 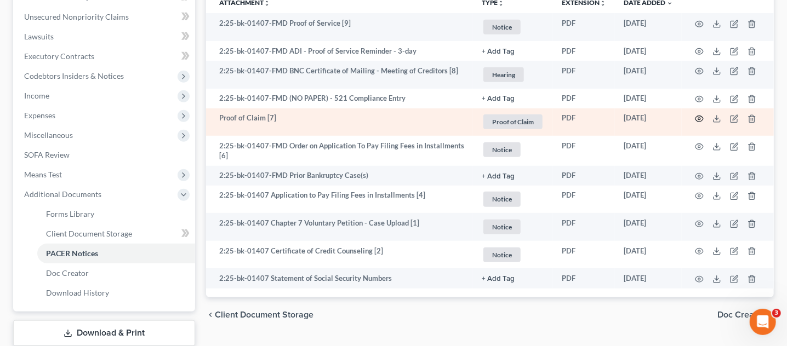 I want to click on a: Executory Contracts, so click(x=105, y=56).